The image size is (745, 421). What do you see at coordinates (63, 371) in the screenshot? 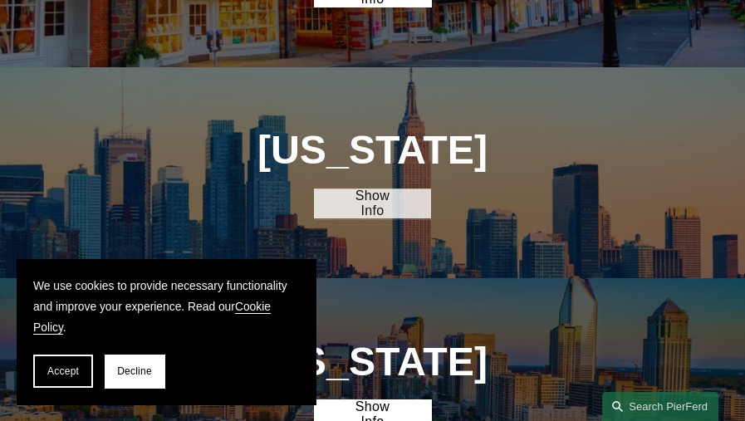
I see `span: Accept` at bounding box center [63, 371].